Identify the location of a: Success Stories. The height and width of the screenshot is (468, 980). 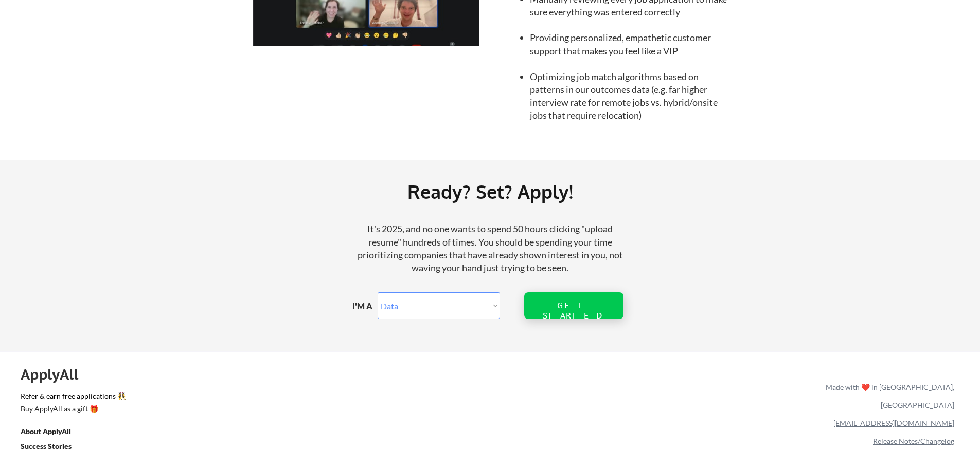
(53, 447).